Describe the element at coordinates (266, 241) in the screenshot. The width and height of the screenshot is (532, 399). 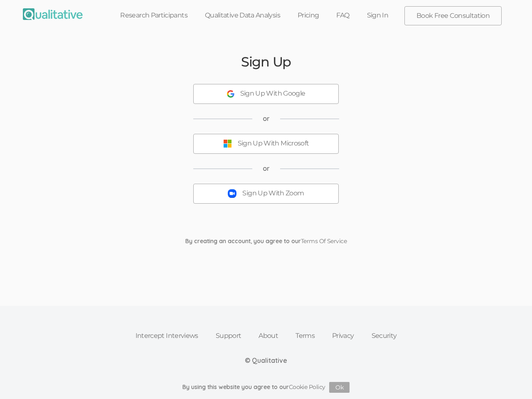
I see `div: By creating an account, you agree to our` at that location.